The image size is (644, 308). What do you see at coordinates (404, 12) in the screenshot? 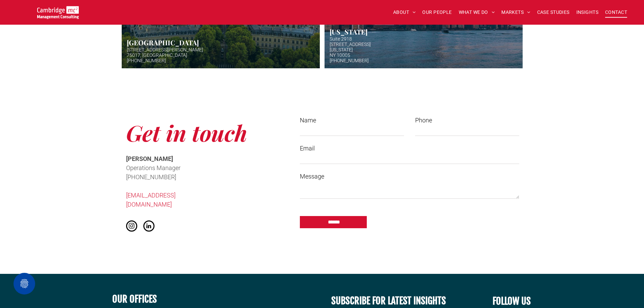
I see `a: ABOUT` at bounding box center [404, 12].